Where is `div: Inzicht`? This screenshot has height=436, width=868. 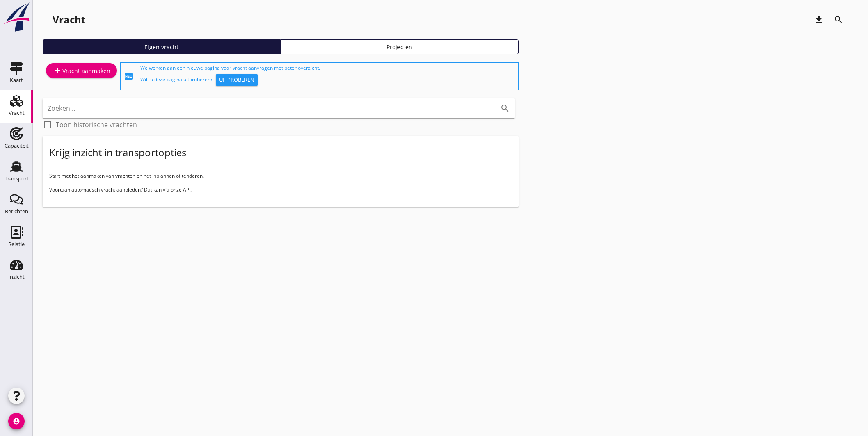 div: Inzicht is located at coordinates (17, 277).